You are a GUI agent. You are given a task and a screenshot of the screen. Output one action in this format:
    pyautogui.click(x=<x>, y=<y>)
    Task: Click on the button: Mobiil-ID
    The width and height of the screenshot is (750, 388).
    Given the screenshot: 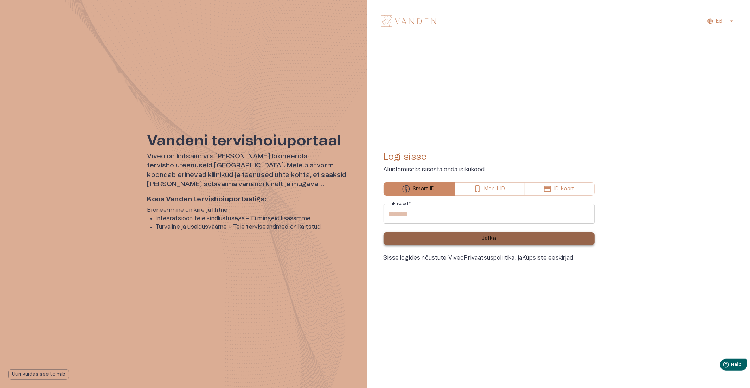 What is the action you would take?
    pyautogui.click(x=490, y=189)
    